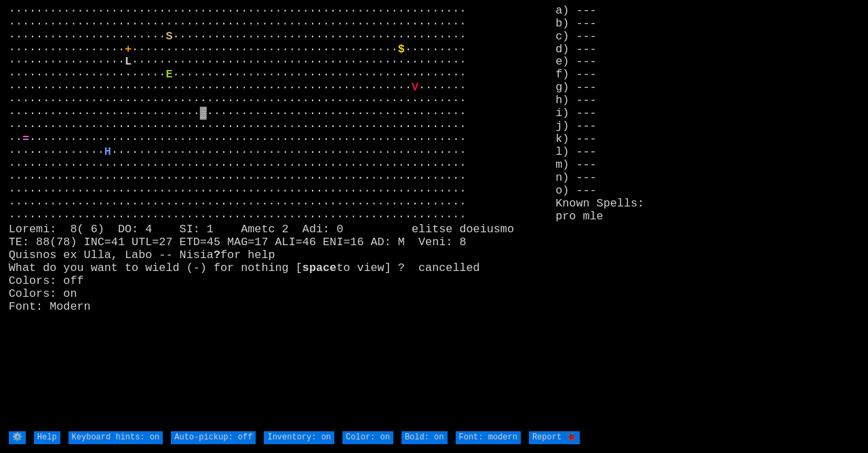 This screenshot has height=453, width=868. Describe the element at coordinates (299, 437) in the screenshot. I see `input: Inventory: on` at that location.